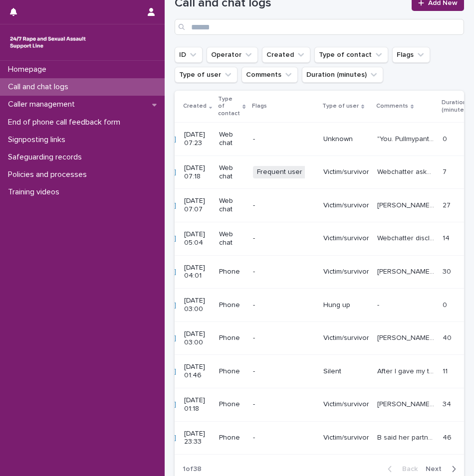 This screenshot has height=476, width=474. Describe the element at coordinates (446, 370) in the screenshot. I see `p: 11` at that location.